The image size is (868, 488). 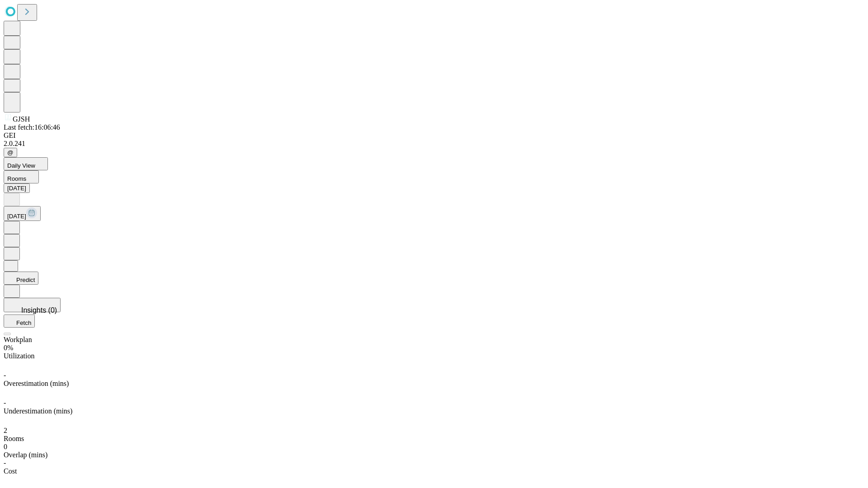 What do you see at coordinates (22, 166) in the screenshot?
I see `span: Daily View` at bounding box center [22, 166].